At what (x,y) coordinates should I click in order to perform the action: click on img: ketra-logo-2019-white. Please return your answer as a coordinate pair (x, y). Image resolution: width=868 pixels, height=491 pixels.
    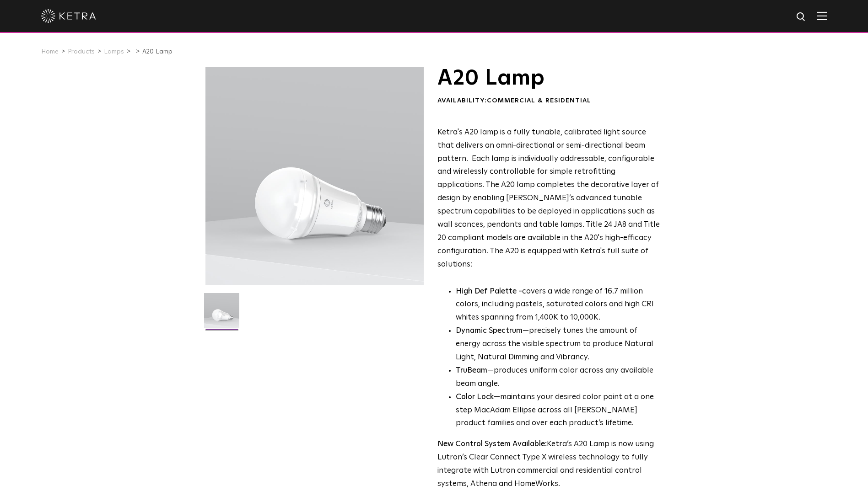
    Looking at the image, I should click on (69, 16).